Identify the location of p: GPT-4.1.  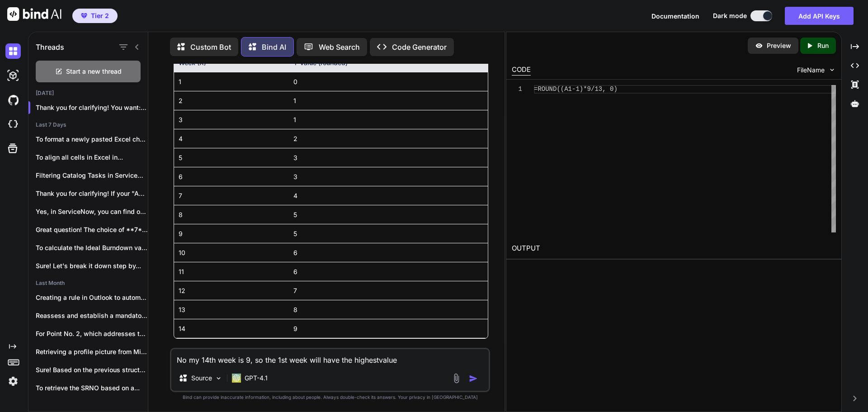
(256, 378).